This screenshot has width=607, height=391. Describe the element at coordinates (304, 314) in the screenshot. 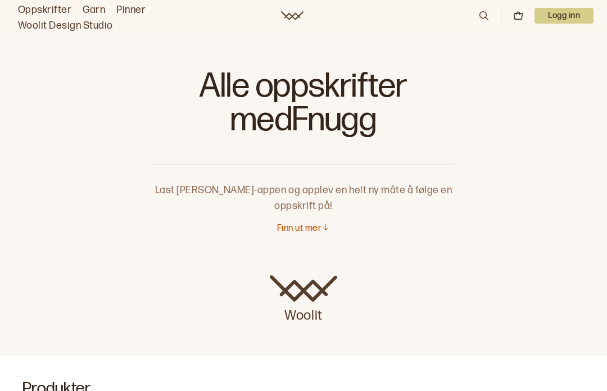

I see `p: Woolit` at that location.